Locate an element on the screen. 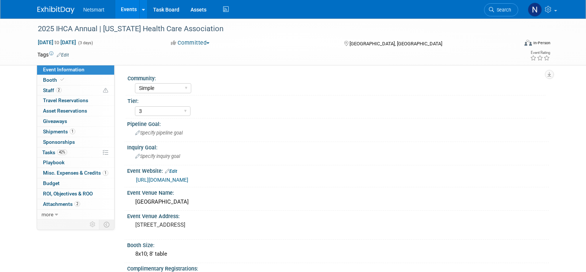 The width and height of the screenshot is (586, 272). span: Tasks is located at coordinates (55, 152).